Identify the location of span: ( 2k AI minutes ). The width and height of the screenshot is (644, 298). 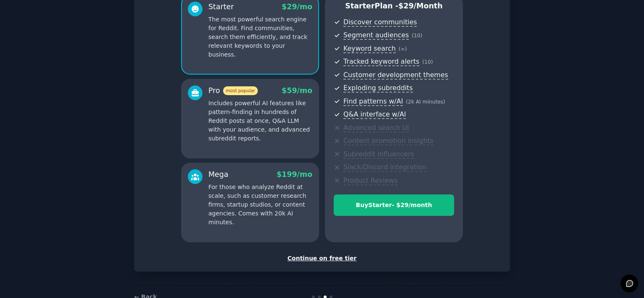
(426, 102).